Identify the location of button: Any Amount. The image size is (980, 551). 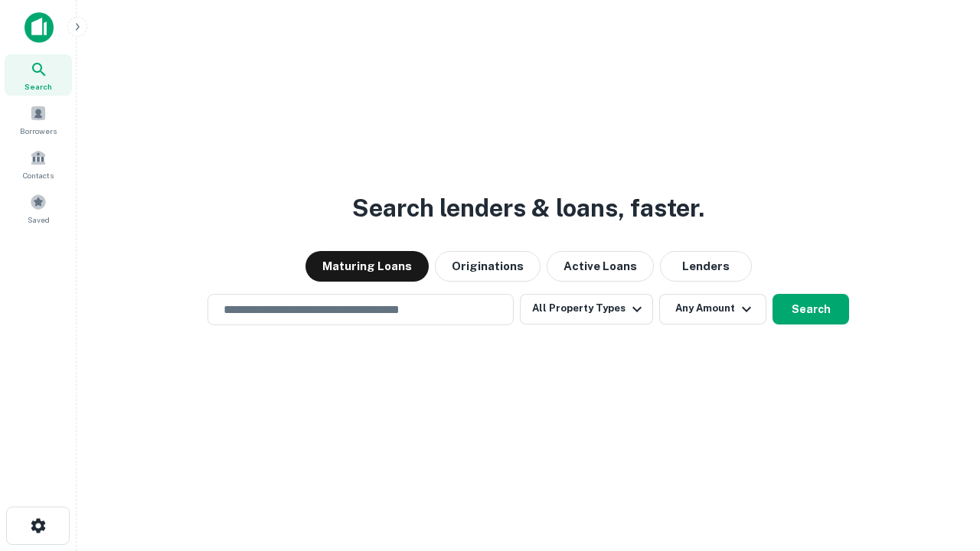
(713, 309).